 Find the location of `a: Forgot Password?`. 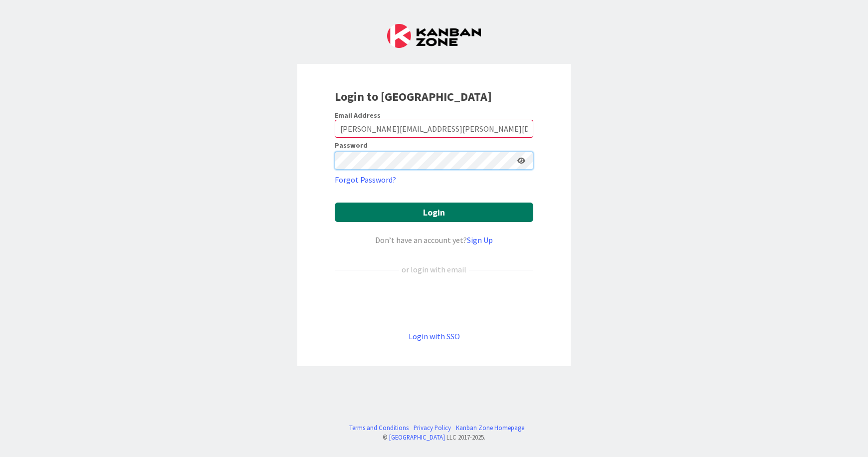

a: Forgot Password? is located at coordinates (365, 180).